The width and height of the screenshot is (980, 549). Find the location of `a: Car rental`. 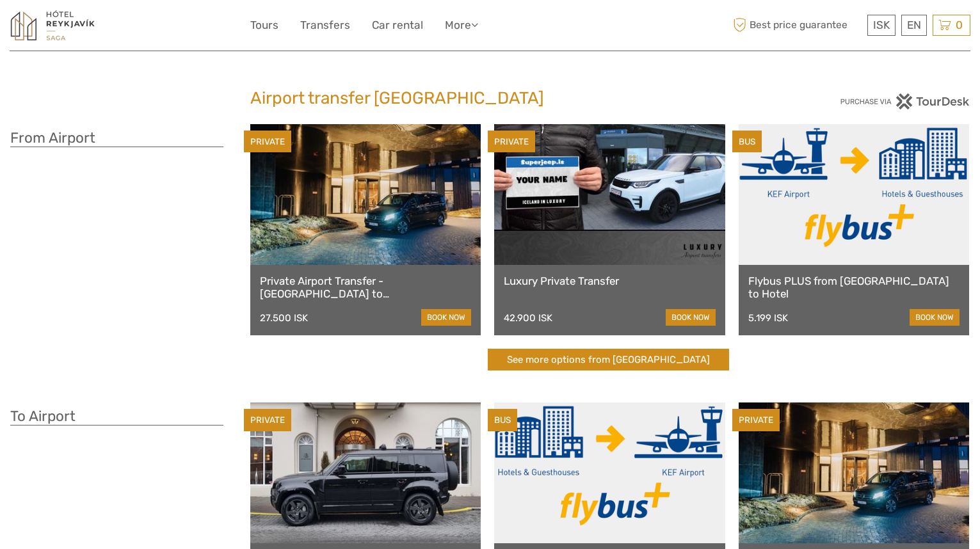

a: Car rental is located at coordinates (397, 25).